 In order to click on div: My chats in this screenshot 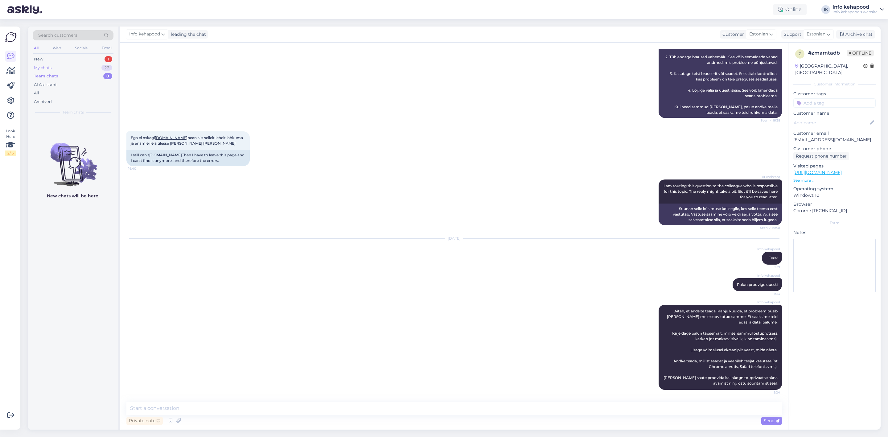, I will do `click(43, 68)`.